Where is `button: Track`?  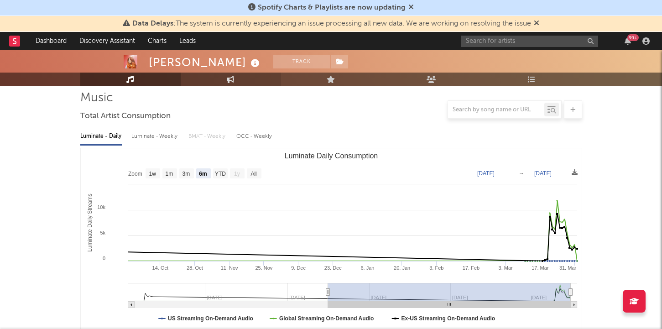 button: Track is located at coordinates (302, 62).